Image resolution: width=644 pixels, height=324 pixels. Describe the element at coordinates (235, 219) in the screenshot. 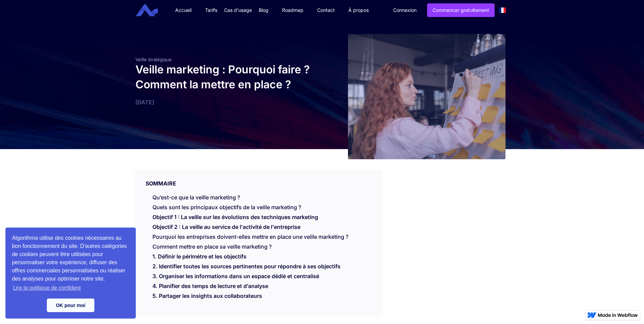

I see `a: Objectif 1 : La veille sur les évolutions des techniques marketing` at that location.